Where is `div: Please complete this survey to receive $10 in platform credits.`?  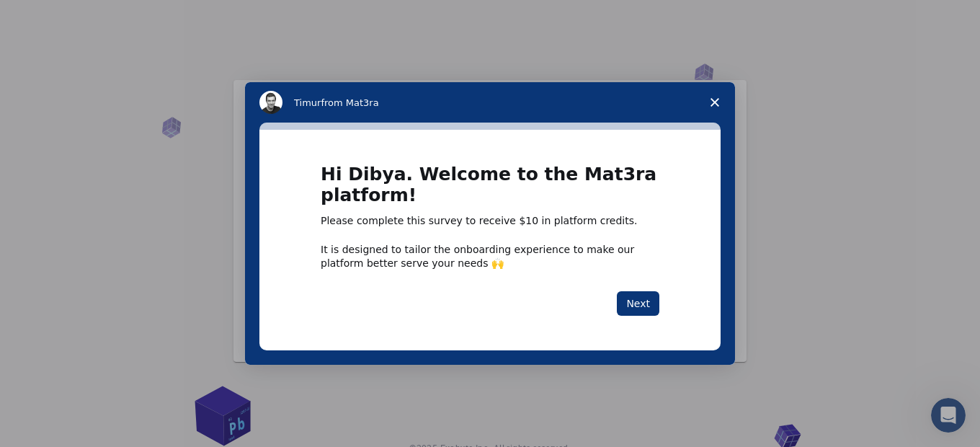
div: Please complete this survey to receive $10 in platform credits. is located at coordinates (490, 222).